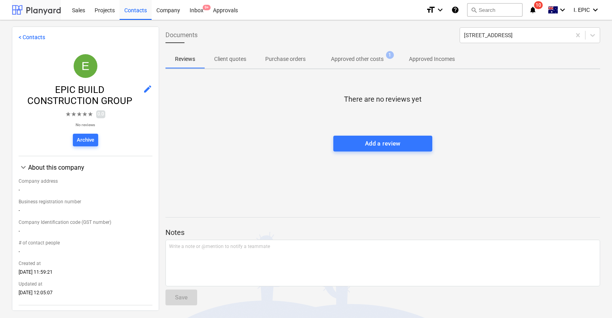 The height and width of the screenshot is (318, 612). Describe the element at coordinates (207, 8) in the screenshot. I see `span: 9+` at that location.